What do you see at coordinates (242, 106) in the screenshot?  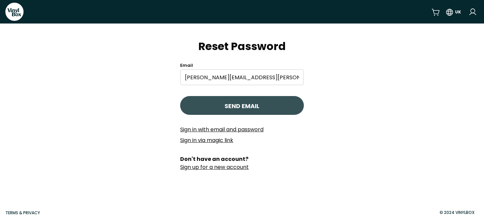 I see `span: Send Email` at bounding box center [242, 106].